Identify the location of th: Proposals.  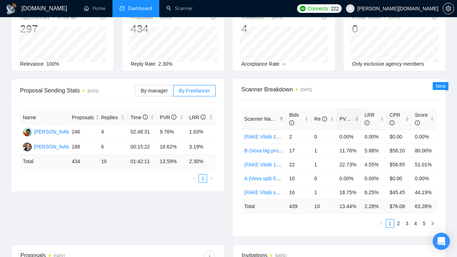
(84, 117).